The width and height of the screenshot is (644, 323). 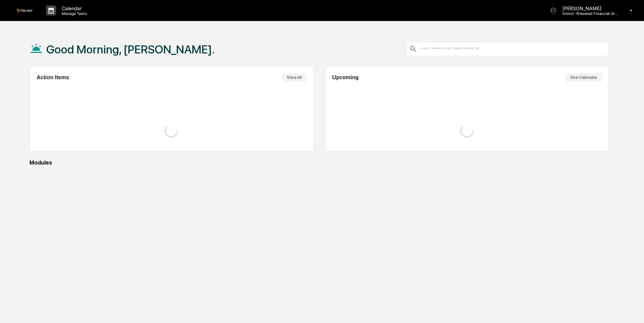 I want to click on p: Admin • Elevated Financial Group, so click(x=588, y=14).